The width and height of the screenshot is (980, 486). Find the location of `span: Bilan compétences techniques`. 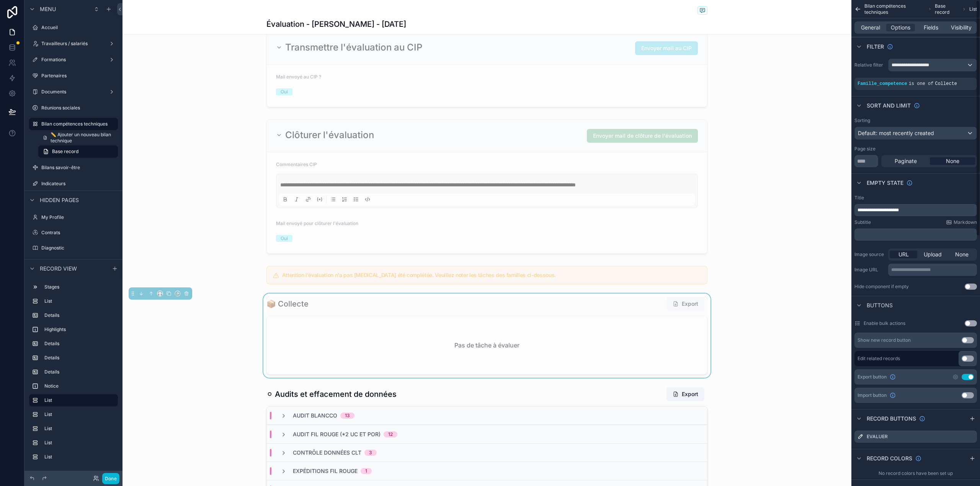

span: Bilan compétences techniques is located at coordinates (894, 9).